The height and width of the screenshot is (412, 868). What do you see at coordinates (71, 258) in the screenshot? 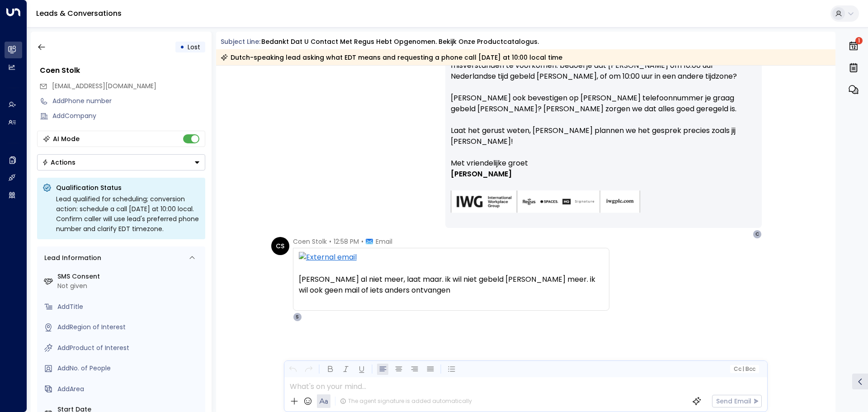
I see `div: Lead Information` at bounding box center [71, 258].